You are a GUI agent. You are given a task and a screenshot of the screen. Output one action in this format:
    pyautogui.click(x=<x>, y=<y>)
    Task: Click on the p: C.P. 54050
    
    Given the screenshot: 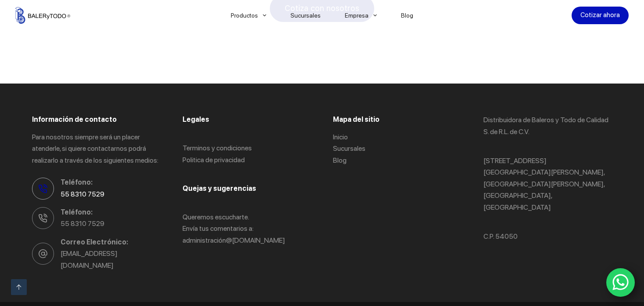 What is the action you would take?
    pyautogui.click(x=548, y=237)
    